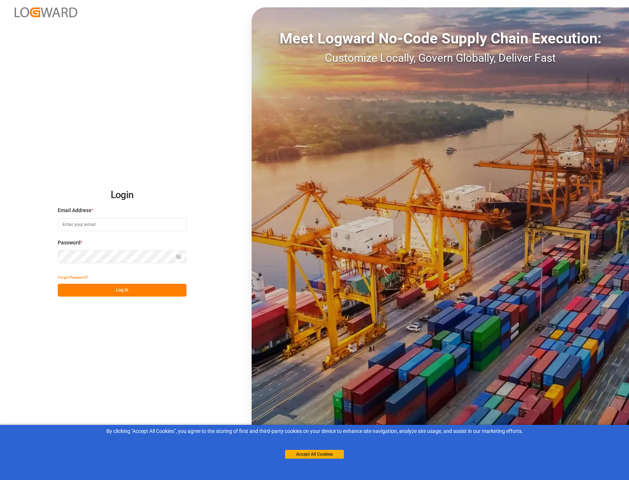 The width and height of the screenshot is (629, 480). What do you see at coordinates (73, 277) in the screenshot?
I see `button: Forgot Password?` at bounding box center [73, 277].